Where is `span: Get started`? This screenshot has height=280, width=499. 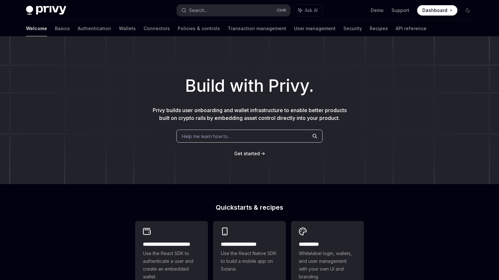 span: Get started is located at coordinates (247, 154).